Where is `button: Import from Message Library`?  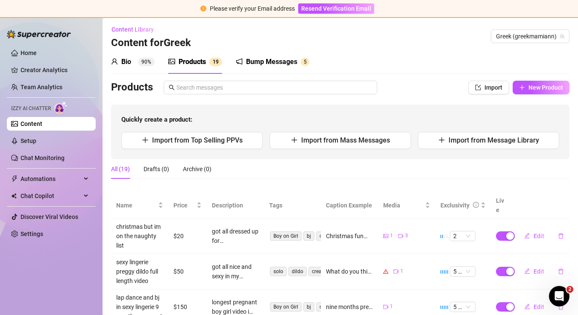 button: Import from Message Library is located at coordinates (488, 141).